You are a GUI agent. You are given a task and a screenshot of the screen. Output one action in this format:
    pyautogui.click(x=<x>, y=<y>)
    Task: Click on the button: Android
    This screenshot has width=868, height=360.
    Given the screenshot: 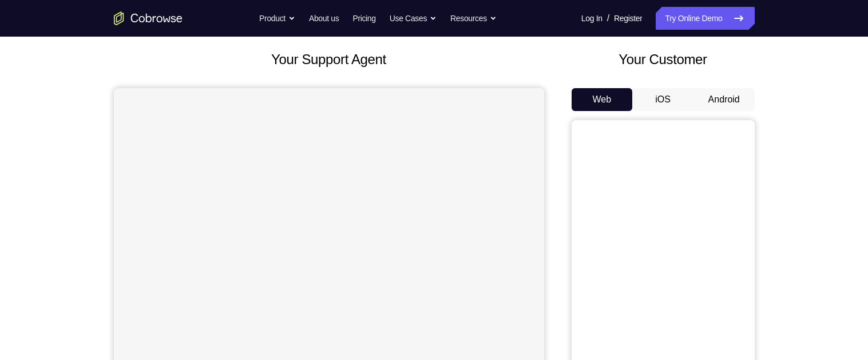 What is the action you would take?
    pyautogui.click(x=724, y=100)
    